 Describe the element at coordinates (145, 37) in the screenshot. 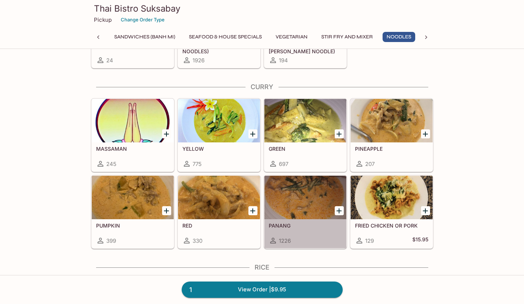

I see `button: Sandwiches (Banh Mi)` at that location.